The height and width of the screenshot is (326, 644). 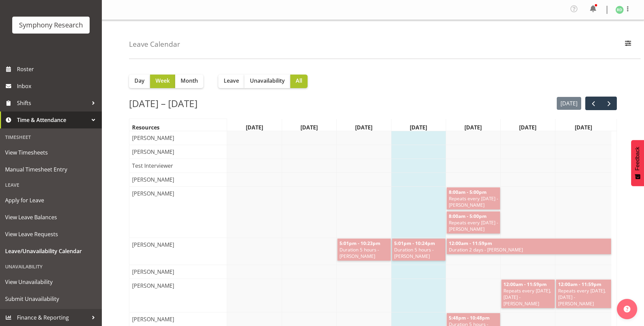 I want to click on span: Roster, so click(x=57, y=69).